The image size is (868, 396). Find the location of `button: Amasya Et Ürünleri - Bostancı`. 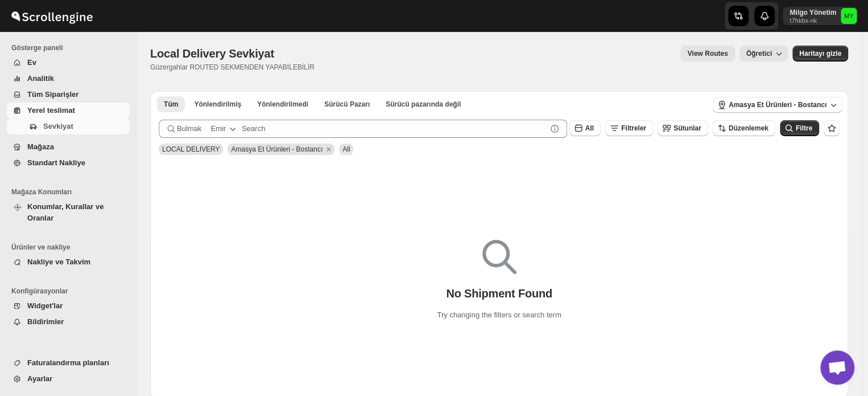

button: Amasya Et Ürünleri - Bostancı is located at coordinates (778, 104).